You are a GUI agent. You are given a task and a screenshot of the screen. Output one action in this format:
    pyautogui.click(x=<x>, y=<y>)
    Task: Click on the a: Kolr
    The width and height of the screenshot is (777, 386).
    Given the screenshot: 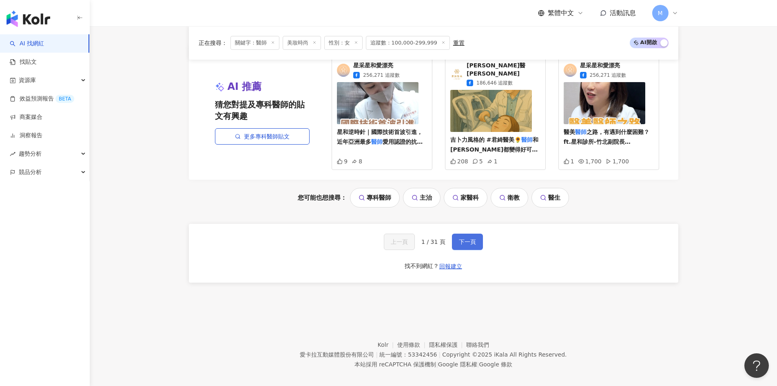 What is the action you would take?
    pyautogui.click(x=388, y=344)
    